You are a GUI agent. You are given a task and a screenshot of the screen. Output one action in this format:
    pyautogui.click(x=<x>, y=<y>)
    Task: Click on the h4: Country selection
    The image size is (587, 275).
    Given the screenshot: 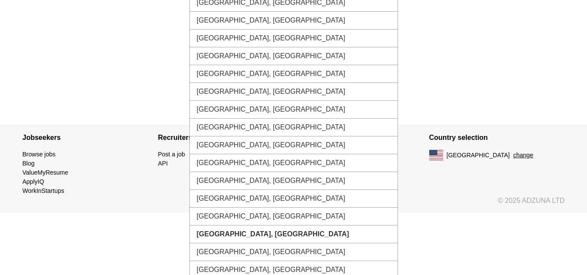 What is the action you would take?
    pyautogui.click(x=497, y=138)
    